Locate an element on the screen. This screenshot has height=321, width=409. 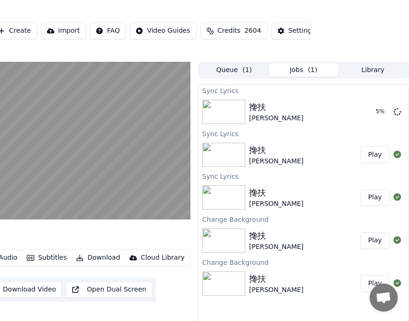
span: 2604 is located at coordinates (253, 31).